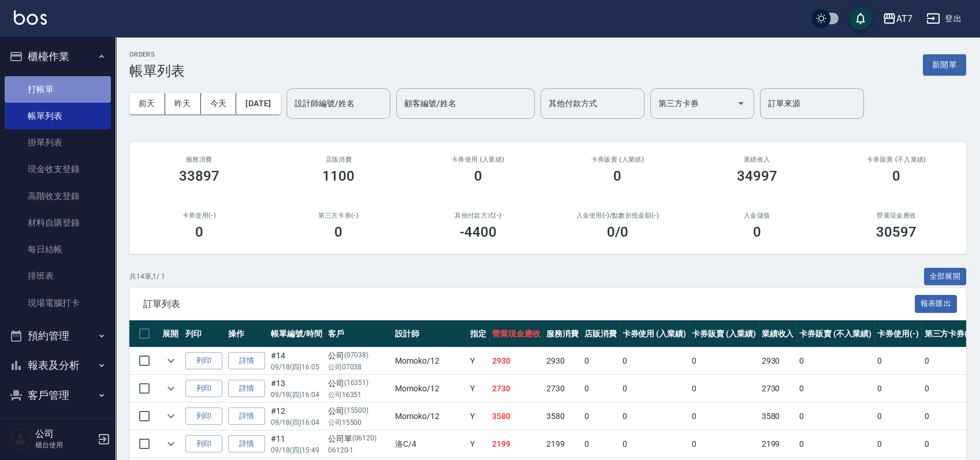 This screenshot has height=460, width=980. I want to click on button: Open, so click(741, 104).